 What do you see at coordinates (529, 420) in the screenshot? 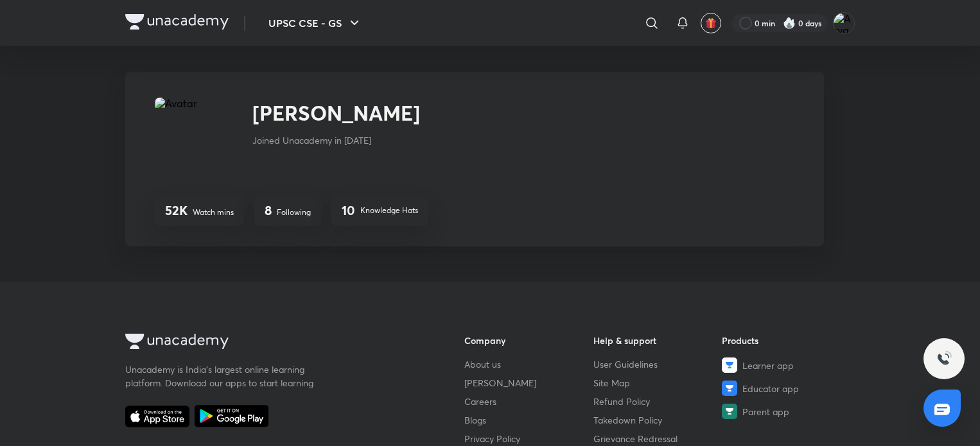
I see `a: Blogs` at bounding box center [529, 420].